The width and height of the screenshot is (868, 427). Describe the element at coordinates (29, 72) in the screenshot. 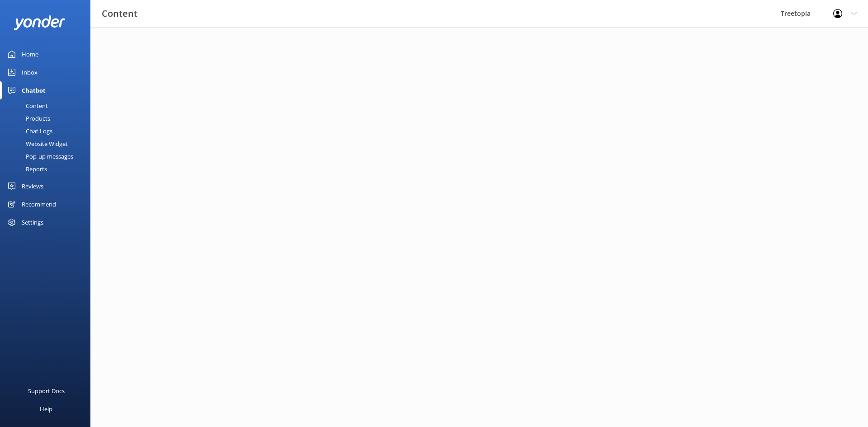

I see `div: Inbox` at that location.